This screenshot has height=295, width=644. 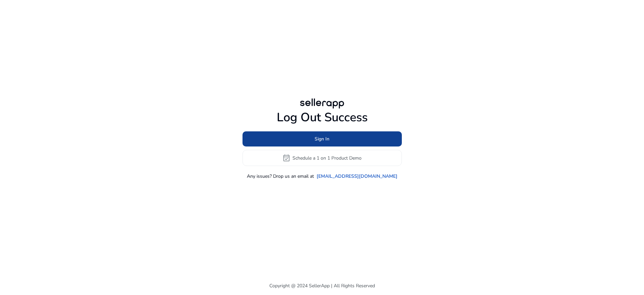 I want to click on button: Sign In, so click(x=322, y=139).